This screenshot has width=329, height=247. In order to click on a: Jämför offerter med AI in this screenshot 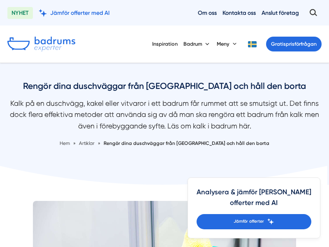, I will do `click(74, 13)`.